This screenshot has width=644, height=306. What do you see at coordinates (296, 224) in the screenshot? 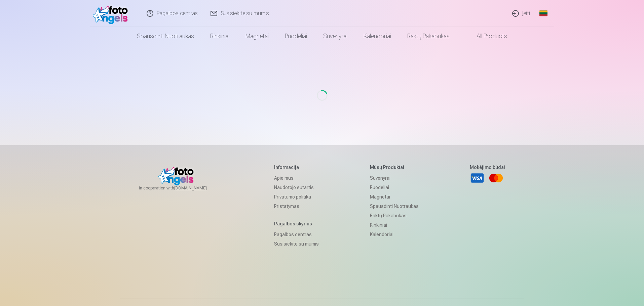
I see `h5: Pagalbos skyrius` at bounding box center [296, 224].